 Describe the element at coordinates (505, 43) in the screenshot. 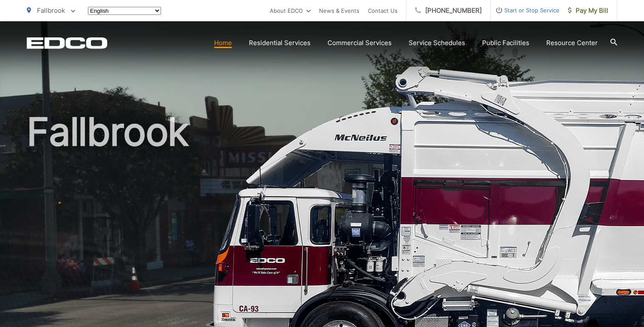

I see `a: Public Facilities` at that location.